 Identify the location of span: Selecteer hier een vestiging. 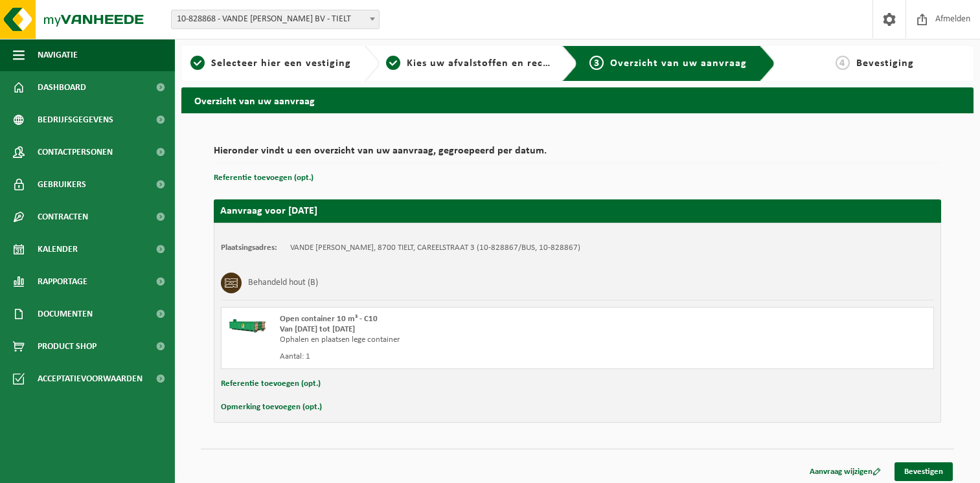
(281, 64).